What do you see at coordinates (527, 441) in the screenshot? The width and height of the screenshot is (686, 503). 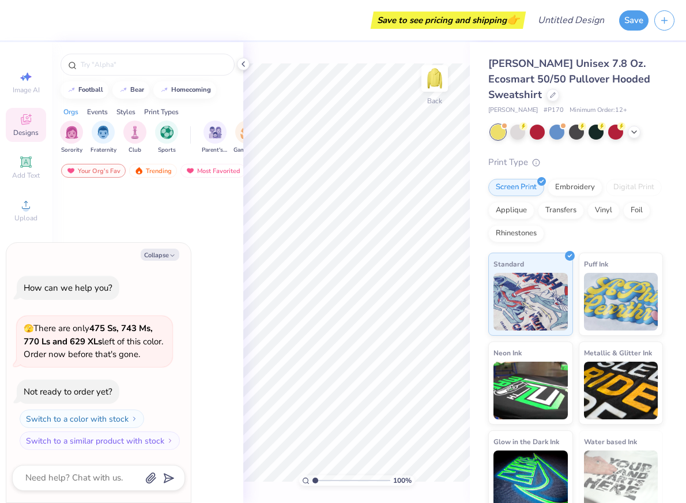 I see `span: Glow in the Dark Ink` at bounding box center [527, 441].